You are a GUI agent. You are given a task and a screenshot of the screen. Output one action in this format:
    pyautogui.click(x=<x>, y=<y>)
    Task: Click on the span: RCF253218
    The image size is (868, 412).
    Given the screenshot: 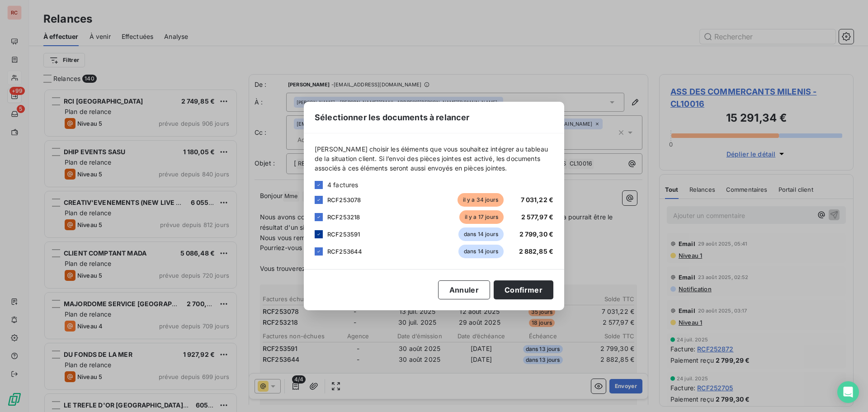 What is the action you would take?
    pyautogui.click(x=343, y=217)
    